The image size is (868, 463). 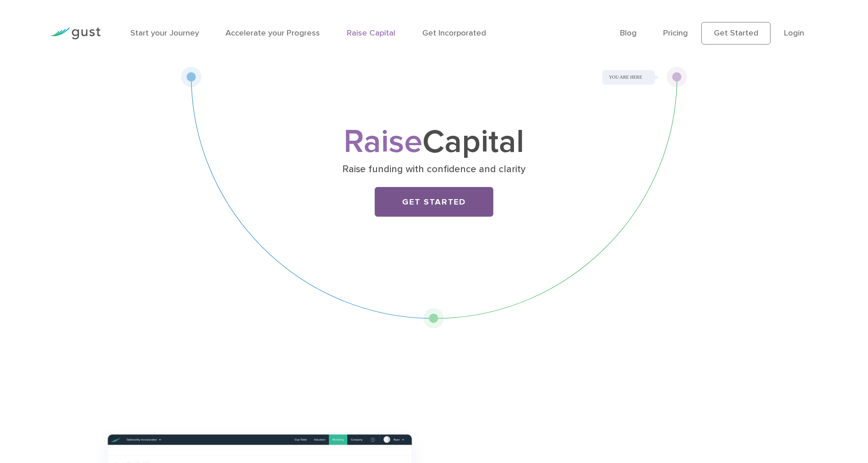 I want to click on a: Blog, so click(x=628, y=33).